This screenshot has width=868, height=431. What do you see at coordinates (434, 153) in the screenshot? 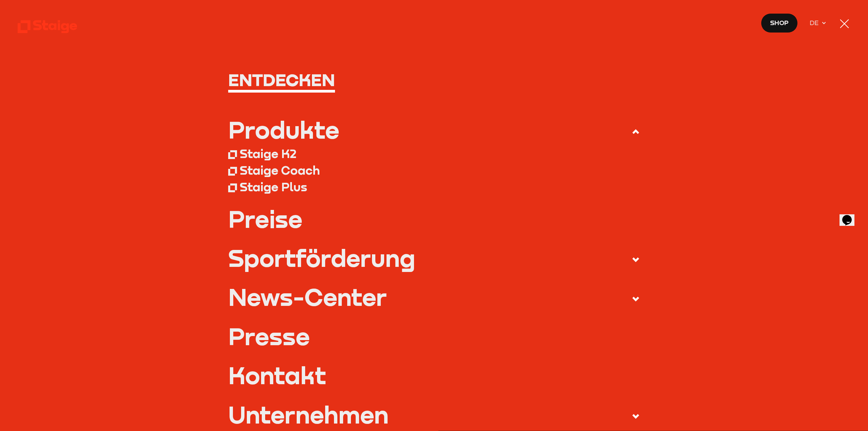
I see `a: Staige K2` at bounding box center [434, 153].